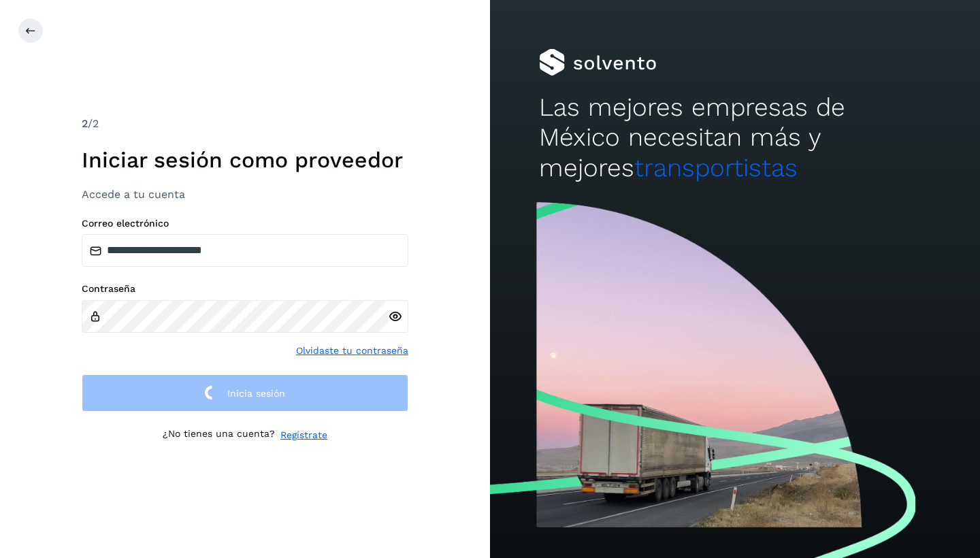 This screenshot has width=980, height=558. What do you see at coordinates (245, 124) in the screenshot?
I see `div: /2` at bounding box center [245, 124].